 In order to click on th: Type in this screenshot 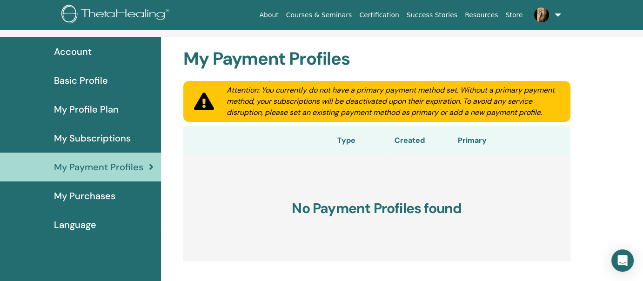, I will do `click(346, 140)`.